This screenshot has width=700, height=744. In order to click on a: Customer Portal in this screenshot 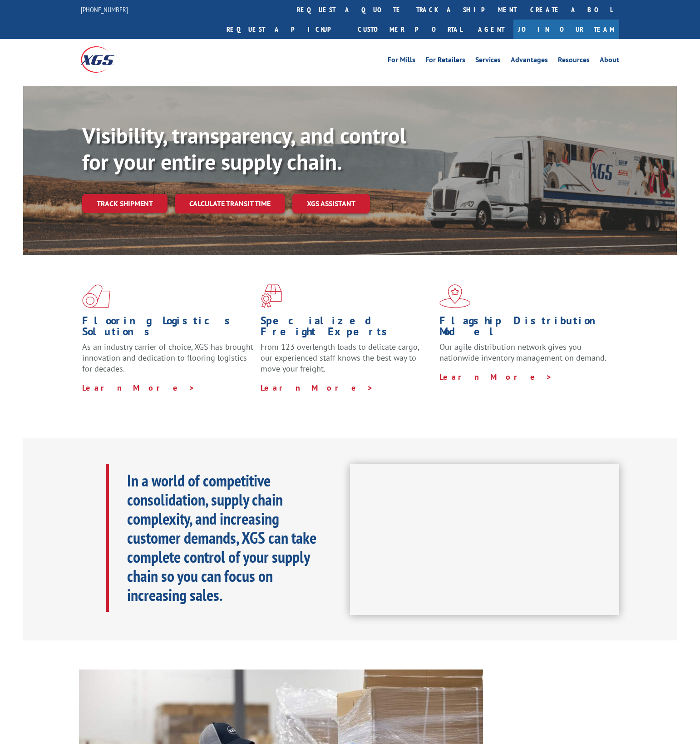, I will do `click(410, 29)`.